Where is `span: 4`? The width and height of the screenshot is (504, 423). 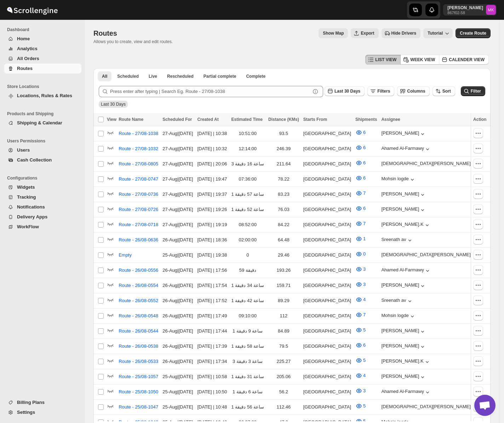 span: 4 is located at coordinates (364, 375).